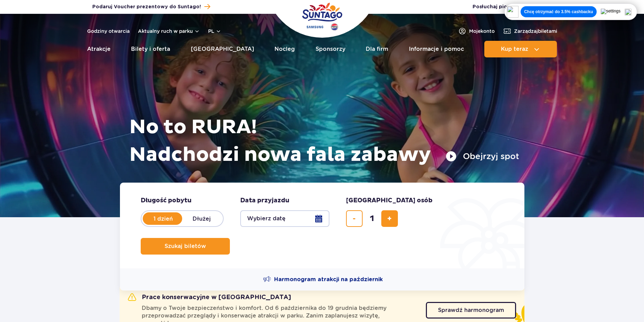  What do you see at coordinates (285, 49) in the screenshot?
I see `a: Nocleg` at bounding box center [285, 49].